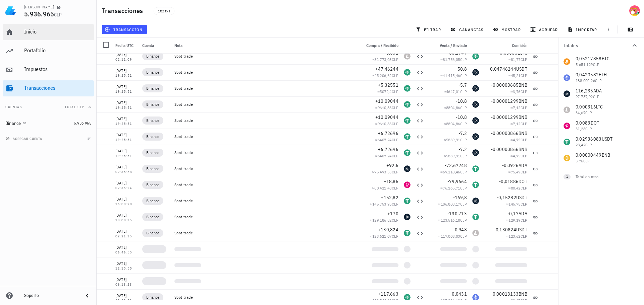 This screenshot has height=305, width=644. Describe the element at coordinates (391, 181) in the screenshot. I see `span: +18,86` at that location.